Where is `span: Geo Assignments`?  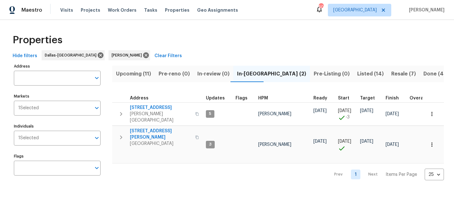
span: Geo Assignments is located at coordinates (218, 10).